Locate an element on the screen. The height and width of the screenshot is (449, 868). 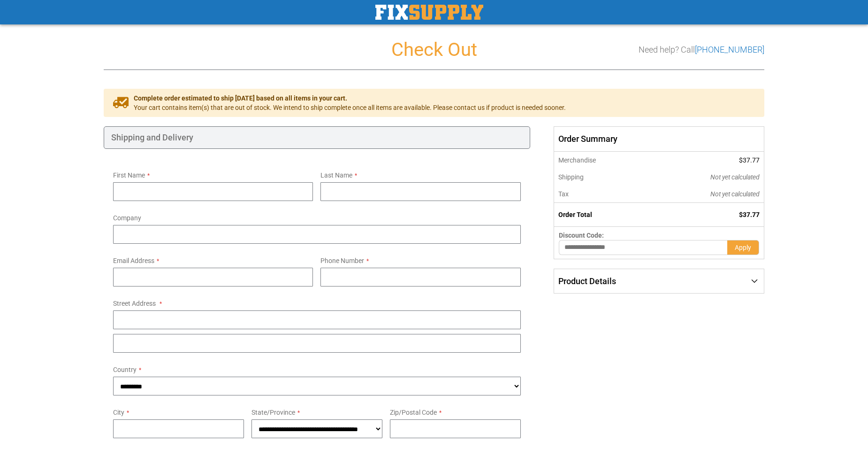
img: Fix Industrial Supply is located at coordinates (429, 12).